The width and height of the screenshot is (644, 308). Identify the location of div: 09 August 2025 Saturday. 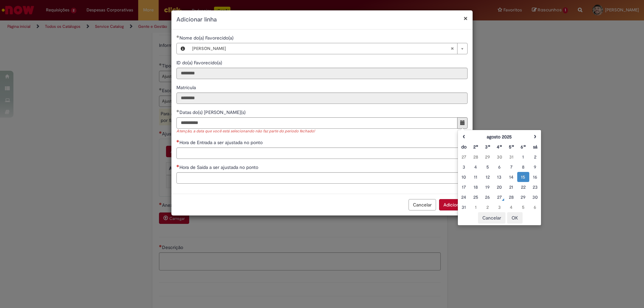
(535, 167).